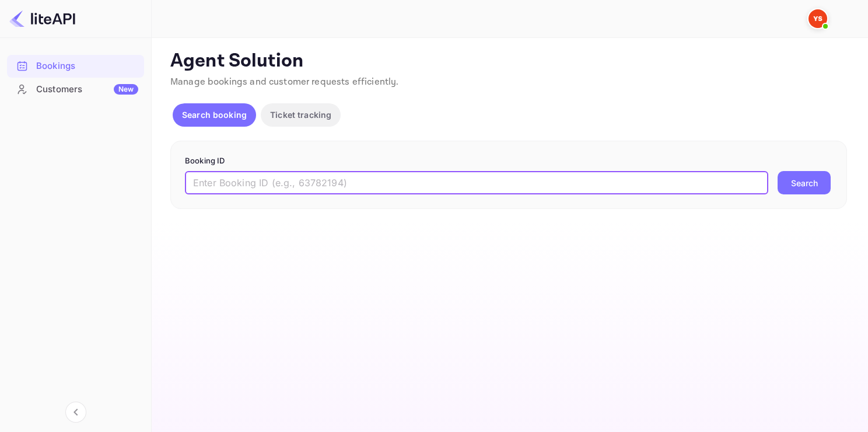 The height and width of the screenshot is (432, 868). I want to click on p: Agent Solution, so click(509, 62).